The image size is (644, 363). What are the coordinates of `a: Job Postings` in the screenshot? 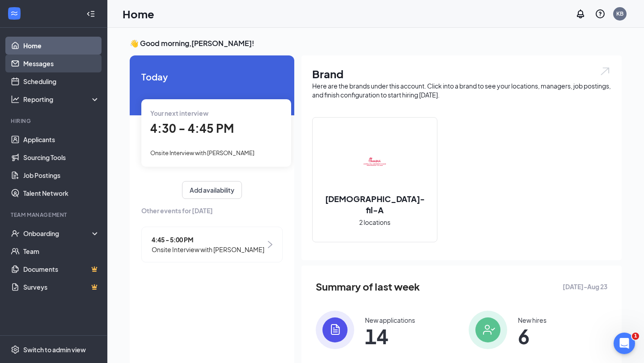 It's located at (61, 175).